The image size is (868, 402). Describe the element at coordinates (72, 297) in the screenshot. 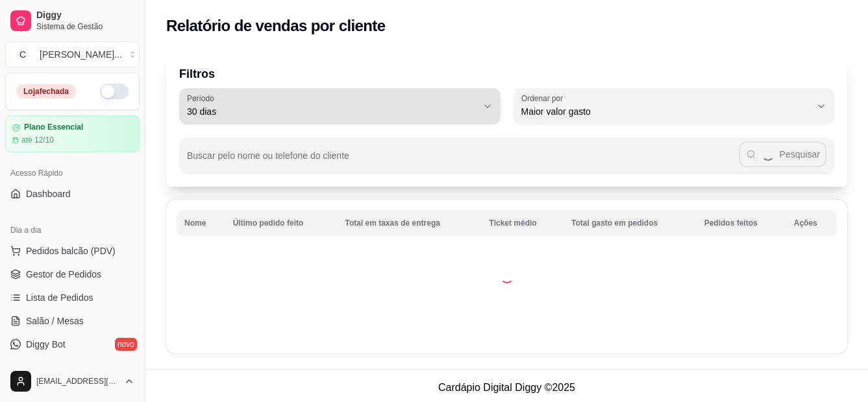

I see `a: Lista de Pedidos` at that location.